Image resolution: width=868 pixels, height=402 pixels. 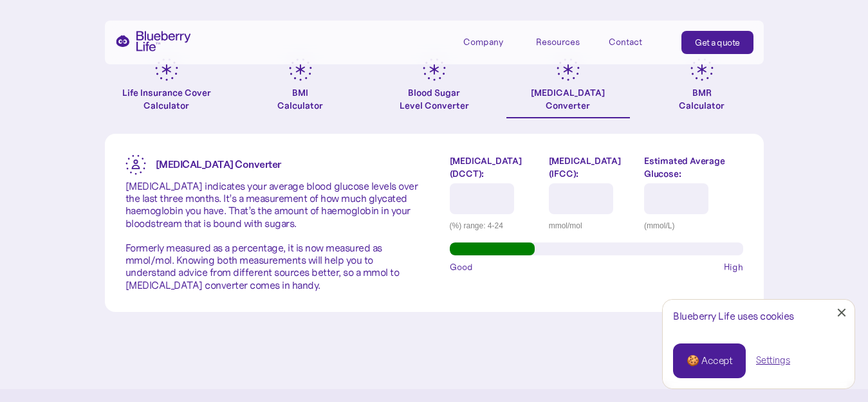 I want to click on div: BMR Calculator, so click(x=701, y=99).